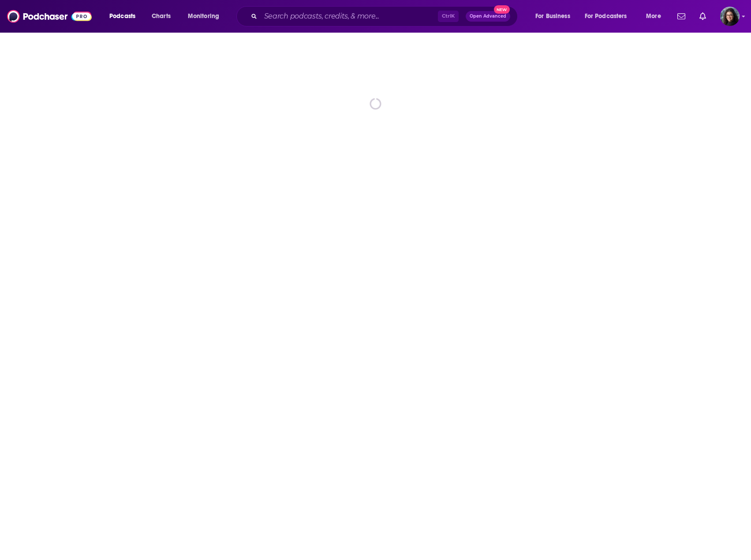  I want to click on span: For Podcasters, so click(606, 16).